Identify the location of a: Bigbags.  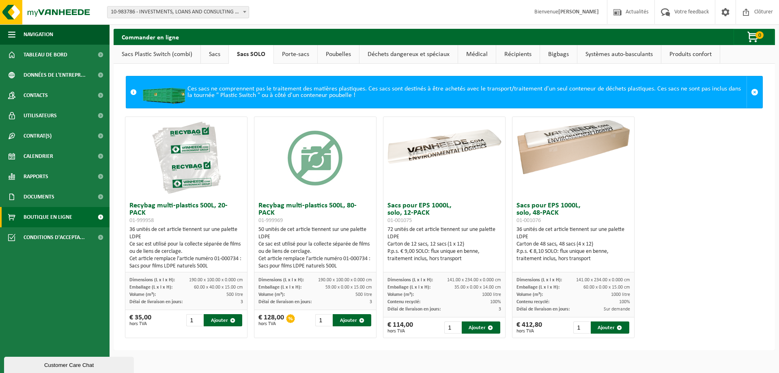
(558, 54).